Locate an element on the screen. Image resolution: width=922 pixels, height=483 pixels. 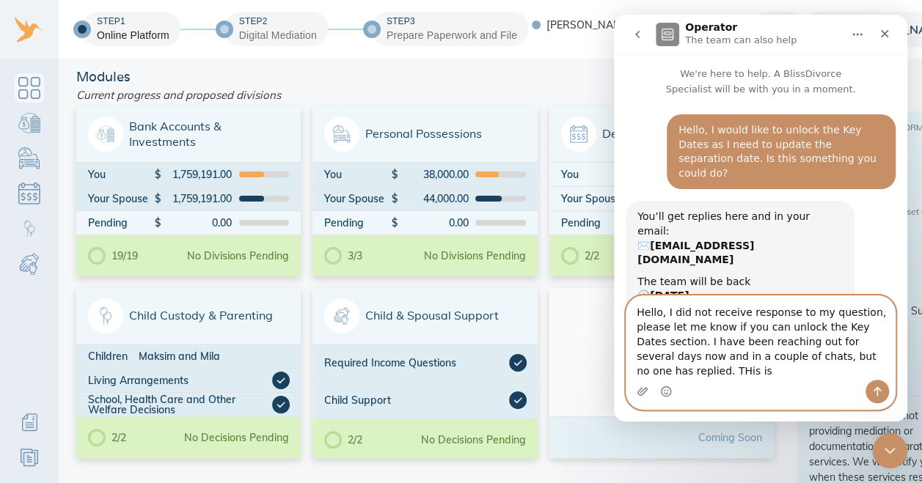
button: go back is located at coordinates (23, 20).